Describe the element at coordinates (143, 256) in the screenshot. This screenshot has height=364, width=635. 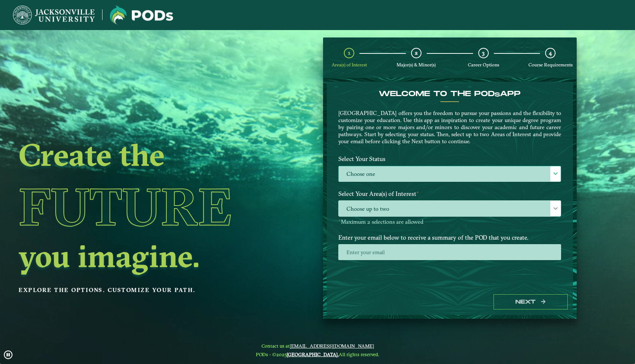
I see `h2: you imagine.` at that location.